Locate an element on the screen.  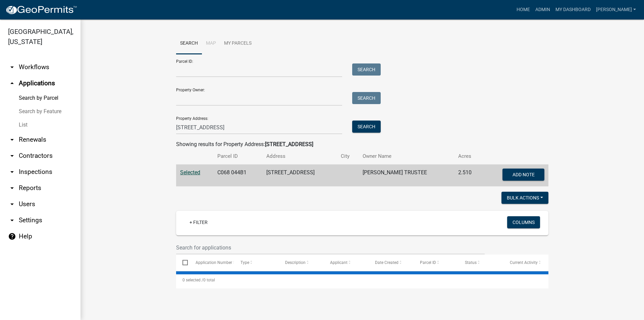
button: Bulk Actions is located at coordinates (525, 198).